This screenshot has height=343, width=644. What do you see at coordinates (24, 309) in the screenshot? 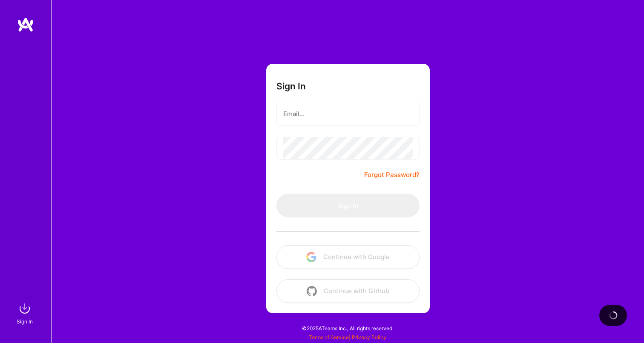
I see `img: sign in` at bounding box center [24, 309].